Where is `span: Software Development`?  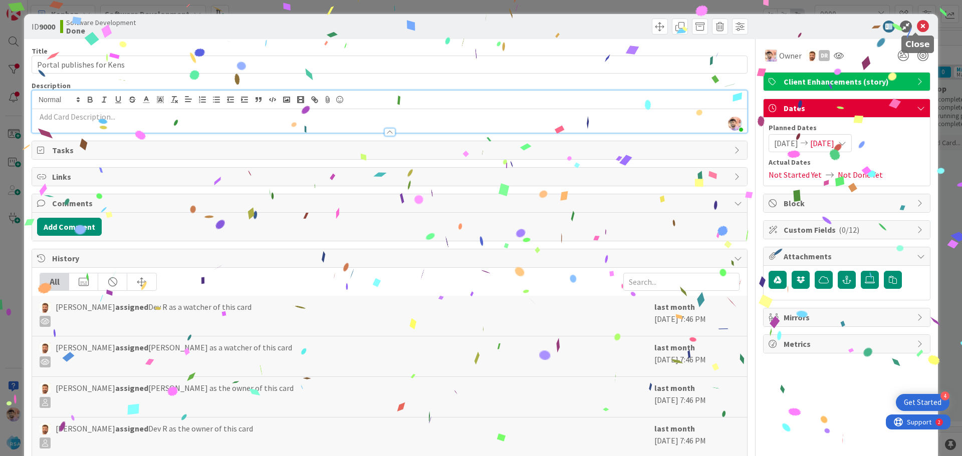
span: Software Development is located at coordinates (101, 23).